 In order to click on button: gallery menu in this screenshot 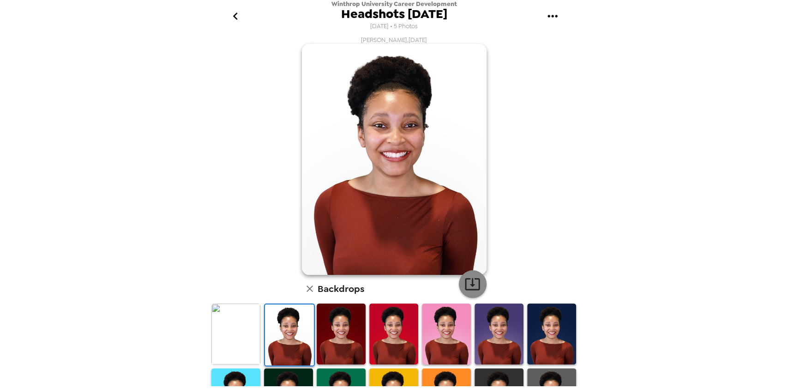, I will do `click(552, 16)`.